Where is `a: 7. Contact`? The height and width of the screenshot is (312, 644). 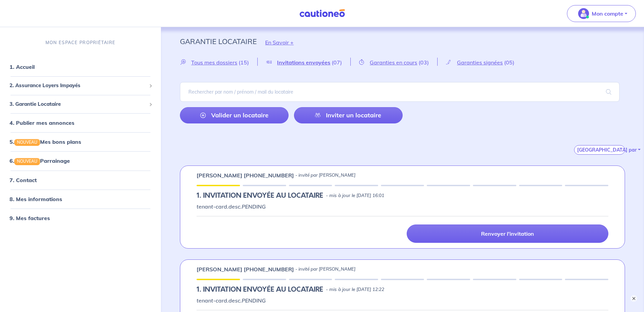 a: 7. Contact is located at coordinates (23, 180).